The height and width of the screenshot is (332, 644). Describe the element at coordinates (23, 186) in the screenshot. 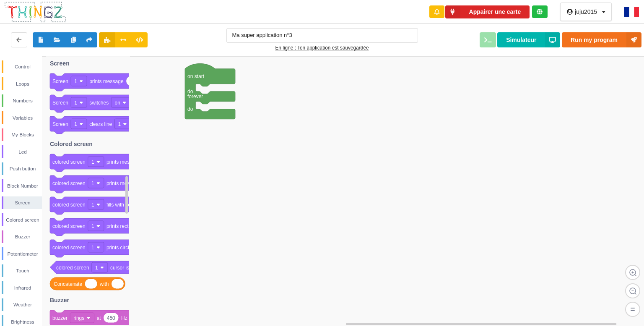

I see `div: Block Number` at that location.